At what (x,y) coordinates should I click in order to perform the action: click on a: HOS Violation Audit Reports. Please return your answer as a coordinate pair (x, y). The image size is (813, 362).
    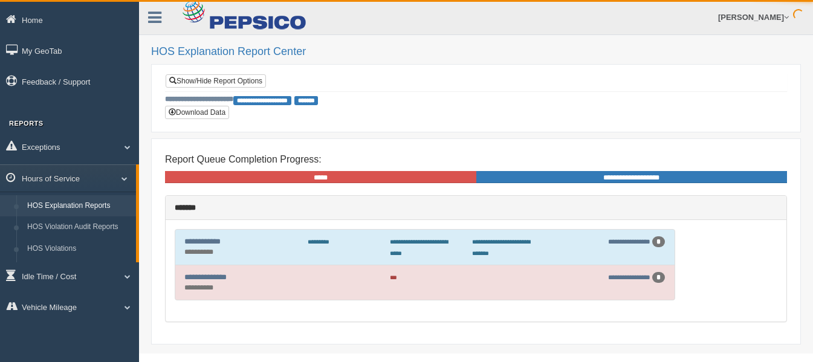
    Looking at the image, I should click on (79, 227).